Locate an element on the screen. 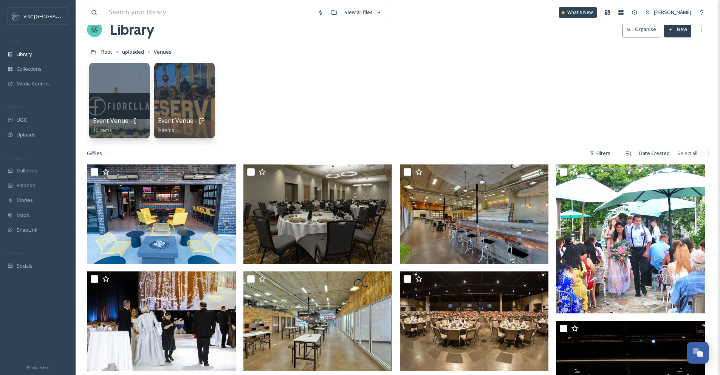 This screenshot has height=375, width=720. button: Open Chat is located at coordinates (698, 353).